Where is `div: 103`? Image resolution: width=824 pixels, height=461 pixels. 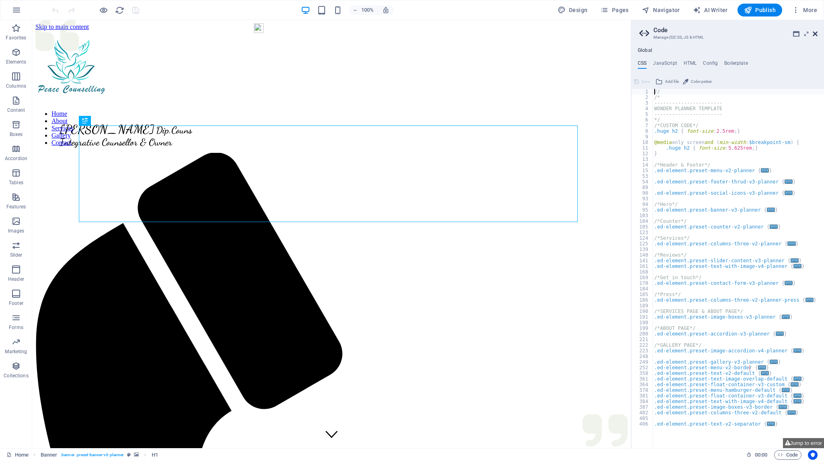
div: 103 is located at coordinates (643, 216).